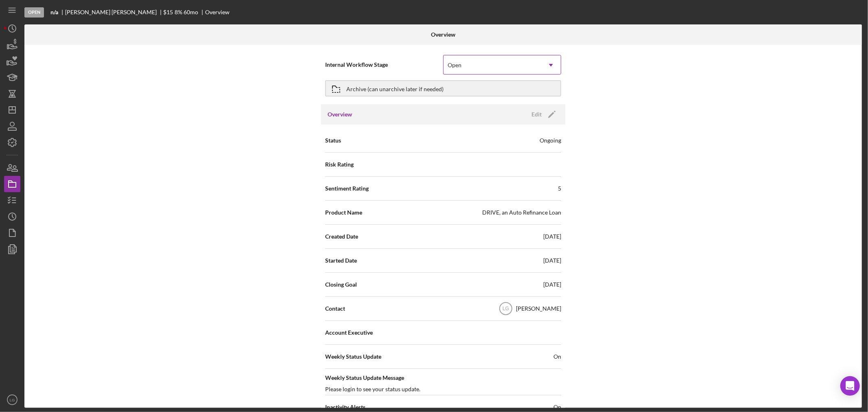  Describe the element at coordinates (335, 309) in the screenshot. I see `span: Contact` at that location.